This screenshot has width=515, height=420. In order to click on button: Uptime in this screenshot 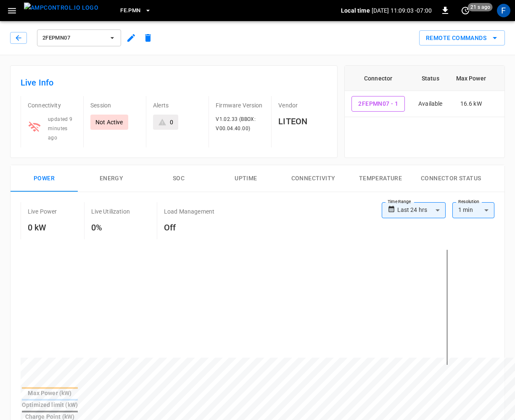, I will do `click(246, 178)`.